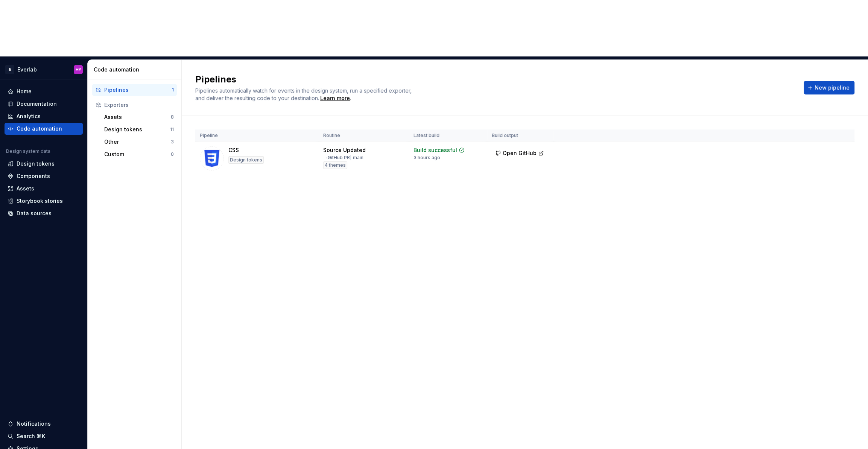  I want to click on div: Custom, so click(137, 154).